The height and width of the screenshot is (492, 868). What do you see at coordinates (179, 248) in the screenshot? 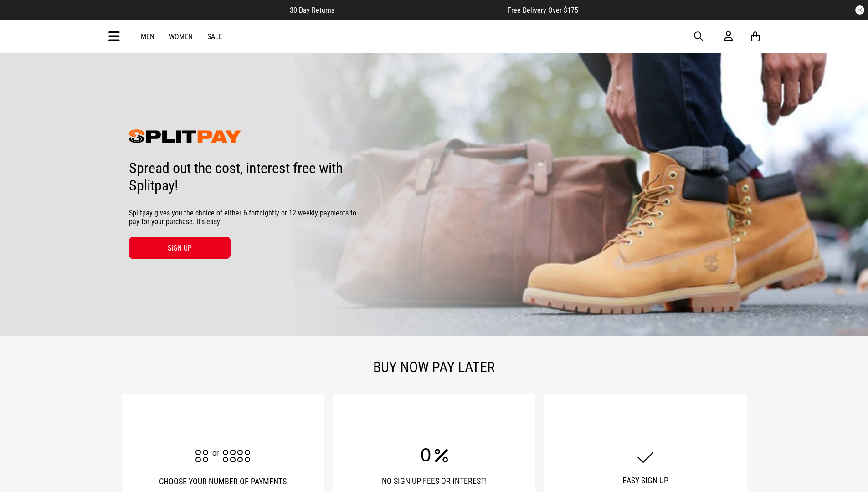
I see `a: SIGN UP` at bounding box center [179, 248].